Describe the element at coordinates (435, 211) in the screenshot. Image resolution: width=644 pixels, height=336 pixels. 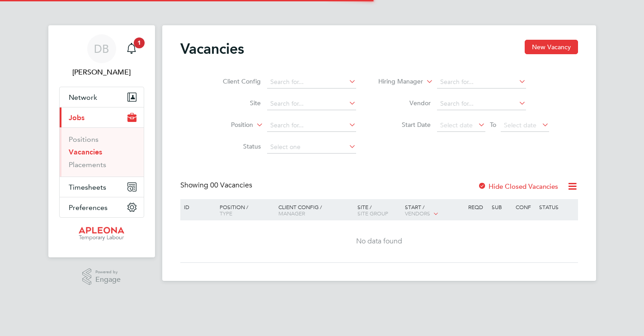
I see `div: Start /` at that location.